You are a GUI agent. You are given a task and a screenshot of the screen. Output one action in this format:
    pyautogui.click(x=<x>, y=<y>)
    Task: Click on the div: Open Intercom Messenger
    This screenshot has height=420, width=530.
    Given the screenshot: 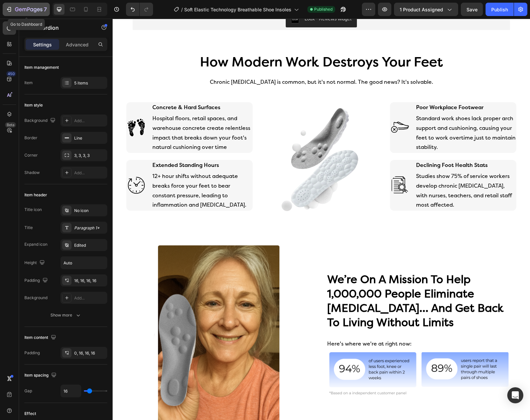 What is the action you would take?
    pyautogui.click(x=515, y=396)
    